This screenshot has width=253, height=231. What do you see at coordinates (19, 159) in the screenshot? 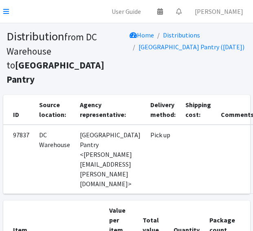
I see `td: 97837` at bounding box center [19, 159].